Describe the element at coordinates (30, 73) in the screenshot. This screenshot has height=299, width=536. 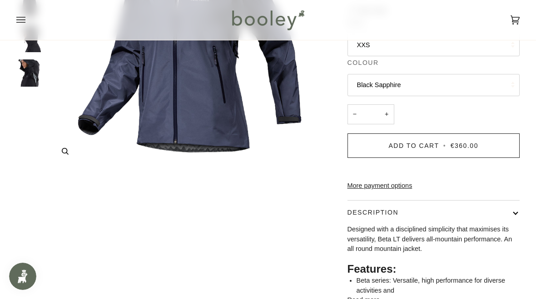
I see `img: Arc'Teryx Women's Beta LT Jacket - Booley Galway` at that location.